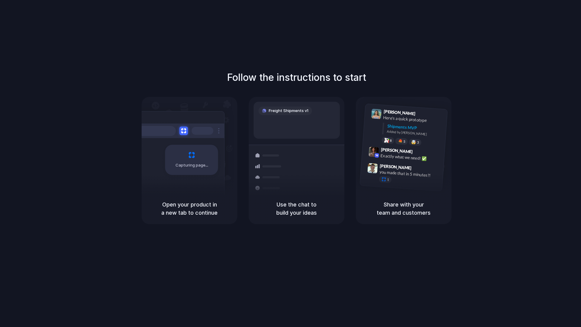 This screenshot has width=581, height=327. What do you see at coordinates (411, 157) in the screenshot?
I see `div: Exactly what we need! ✅` at bounding box center [411, 157].